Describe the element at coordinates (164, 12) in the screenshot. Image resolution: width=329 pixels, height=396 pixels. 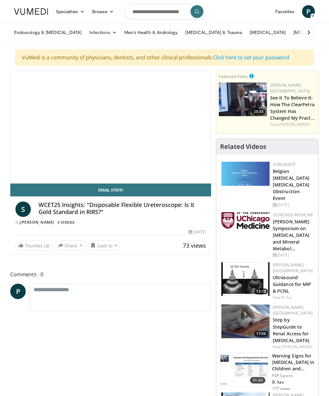
I see `input: Search topics, interventions` at that location.